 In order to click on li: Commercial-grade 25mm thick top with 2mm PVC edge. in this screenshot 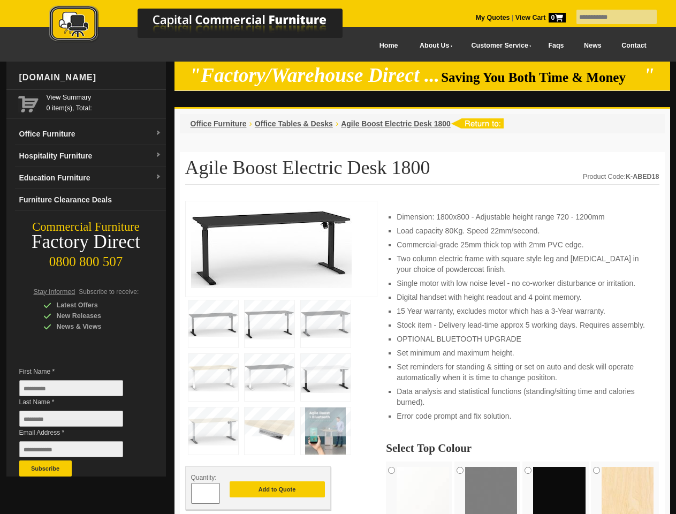, I will do `click(523, 245)`.